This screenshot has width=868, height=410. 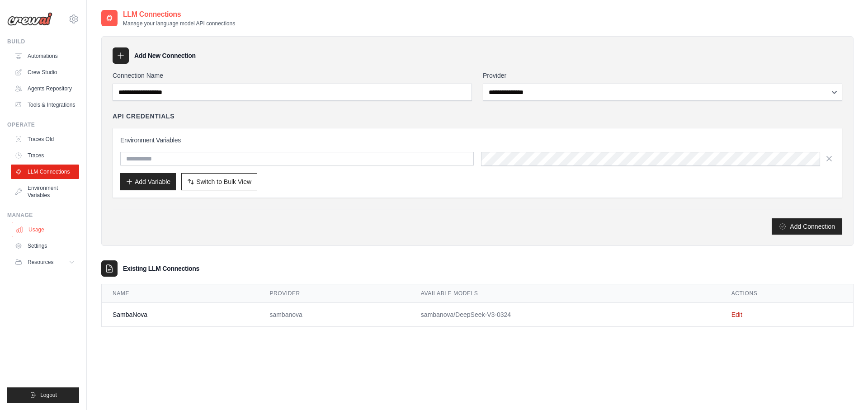 What do you see at coordinates (292, 75) in the screenshot?
I see `label: Connection Name` at bounding box center [292, 75].